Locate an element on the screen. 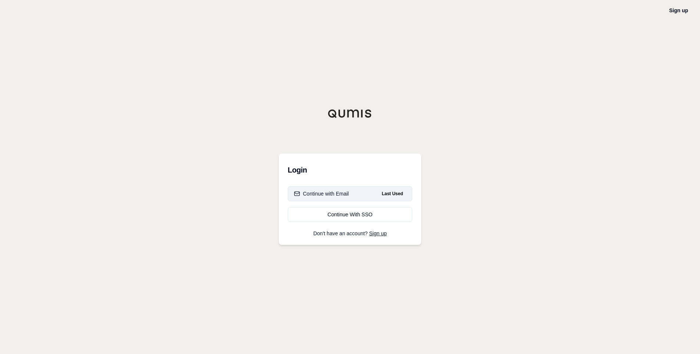 The image size is (700, 354). img: Qumis is located at coordinates (350, 113).